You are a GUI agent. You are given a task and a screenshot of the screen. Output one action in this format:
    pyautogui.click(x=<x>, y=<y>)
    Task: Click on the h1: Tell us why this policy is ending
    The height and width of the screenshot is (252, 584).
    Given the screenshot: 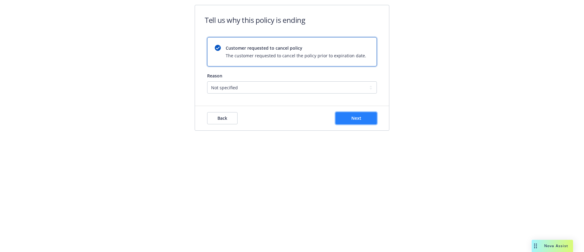 What is the action you would take?
    pyautogui.click(x=255, y=20)
    